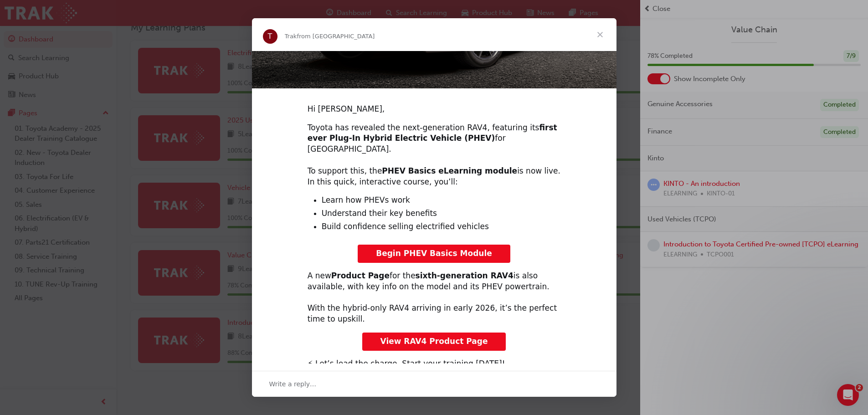  I want to click on li: Understand their key benefits, so click(441, 214).